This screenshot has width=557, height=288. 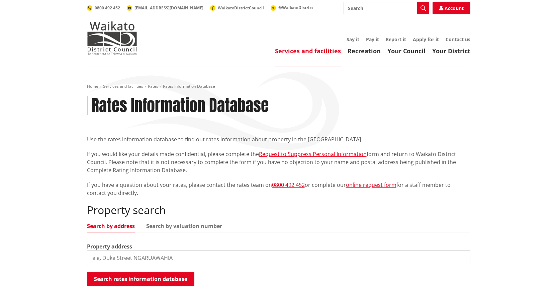 What do you see at coordinates (279, 258) in the screenshot?
I see `input: e.g. Duke Street NGARUAWAHIA` at bounding box center [279, 258].